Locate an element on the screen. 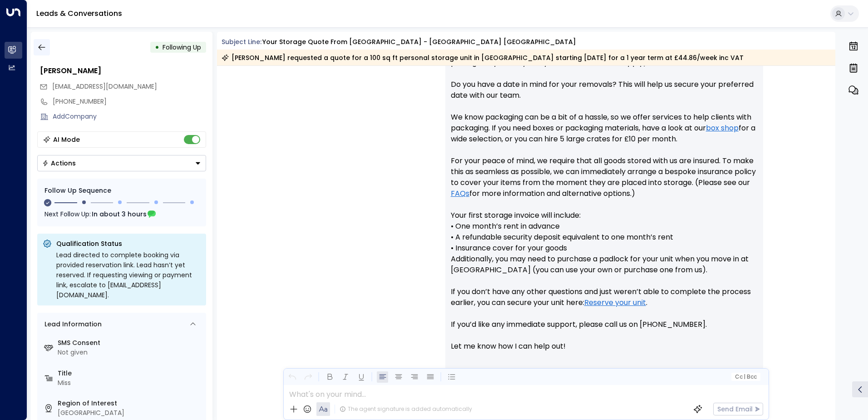  div: Next Follow Up: is located at coordinates (122, 214).